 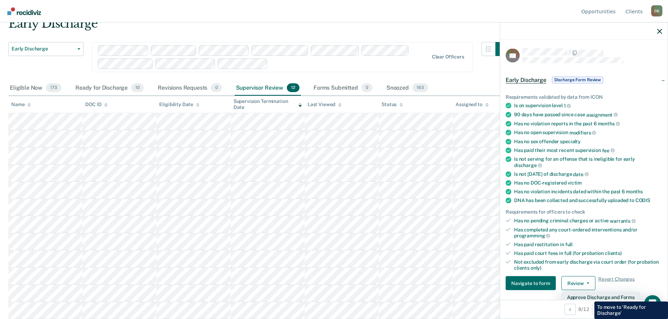 What do you see at coordinates (578, 284) in the screenshot?
I see `button: Review` at bounding box center [578, 284].